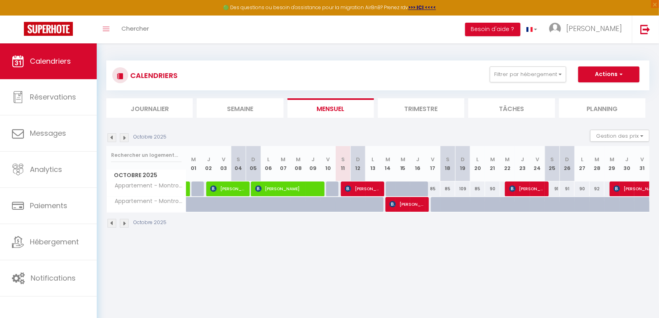  I want to click on th: 24, so click(538, 164).